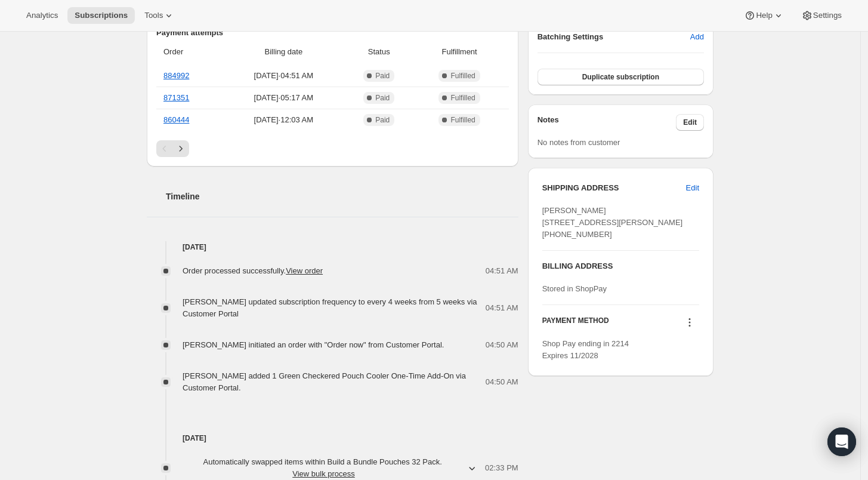 Image resolution: width=868 pixels, height=480 pixels. Describe the element at coordinates (502, 468) in the screenshot. I see `span: 02:33 PM` at that location.